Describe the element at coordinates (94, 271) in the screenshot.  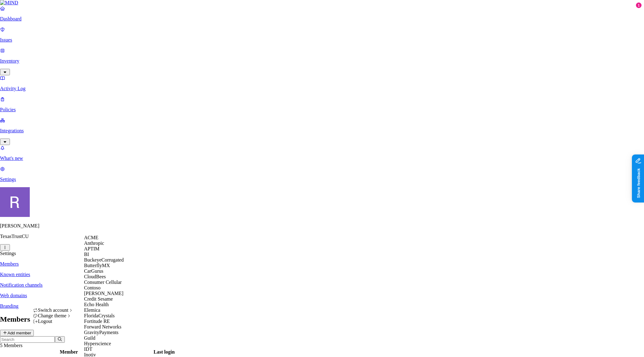
I see `span: CarGurus` at that location.